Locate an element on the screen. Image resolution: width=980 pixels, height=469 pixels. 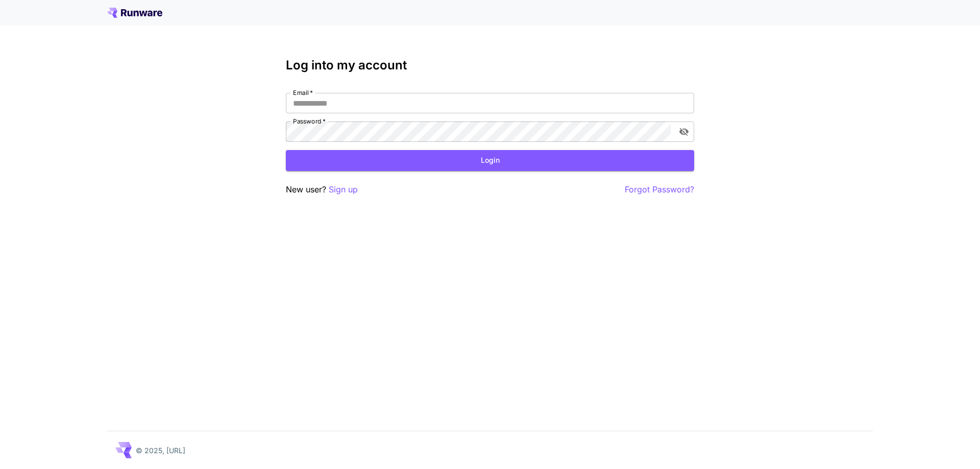
button: Login is located at coordinates (490, 160).